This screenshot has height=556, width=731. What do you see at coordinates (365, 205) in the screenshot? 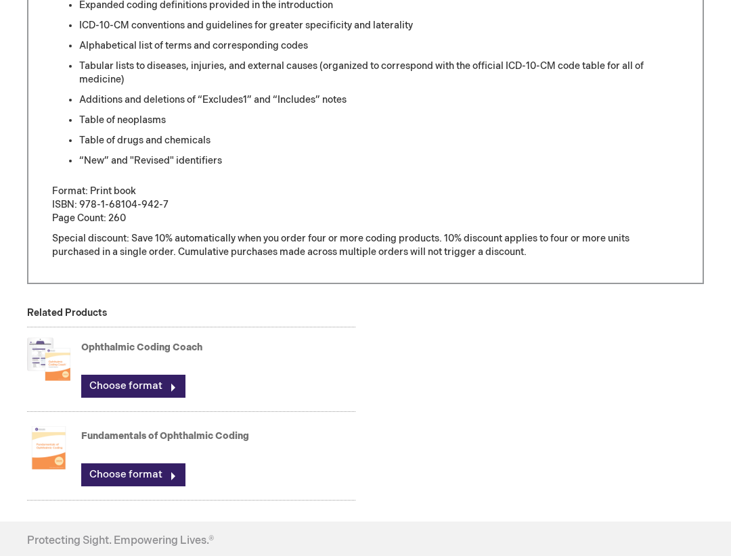
I see `p: Format: Print book ISBN: 978-1-68104-942-7 Page Count: 260` at bounding box center [365, 205].